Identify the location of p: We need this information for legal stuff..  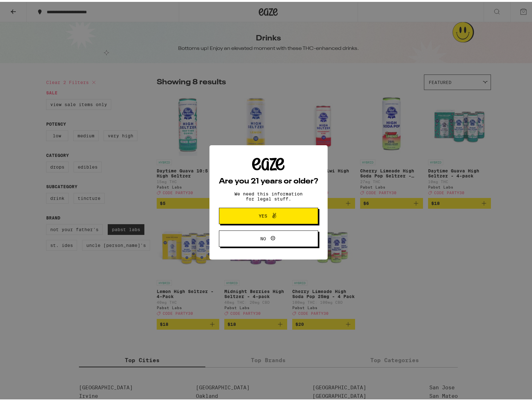
(268, 194).